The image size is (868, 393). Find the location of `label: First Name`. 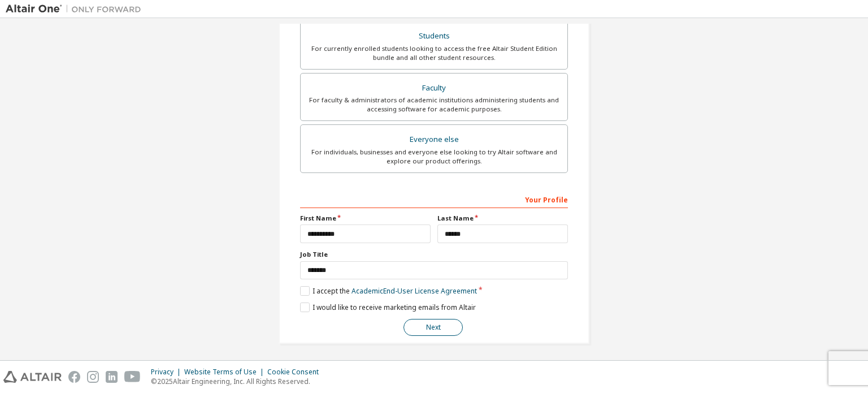

label: First Name is located at coordinates (365, 218).